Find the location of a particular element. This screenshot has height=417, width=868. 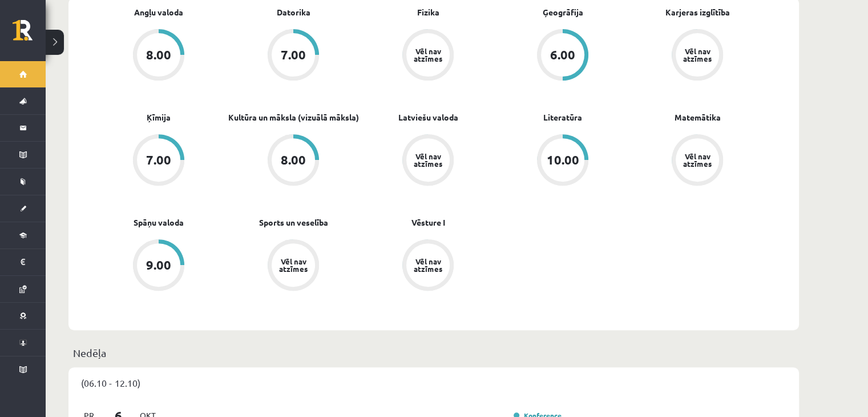

a: Datorika is located at coordinates (294, 12).